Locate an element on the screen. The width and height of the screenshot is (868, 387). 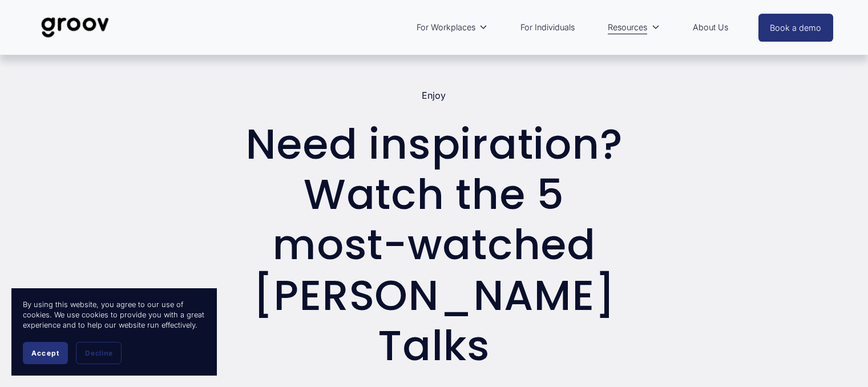
button: Decline is located at coordinates (99, 353).